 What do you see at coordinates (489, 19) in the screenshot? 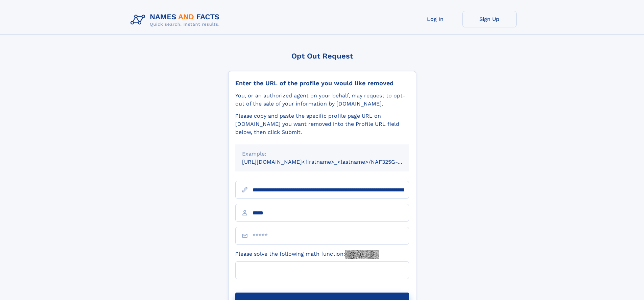
I see `a: Sign Up` at bounding box center [489, 19].